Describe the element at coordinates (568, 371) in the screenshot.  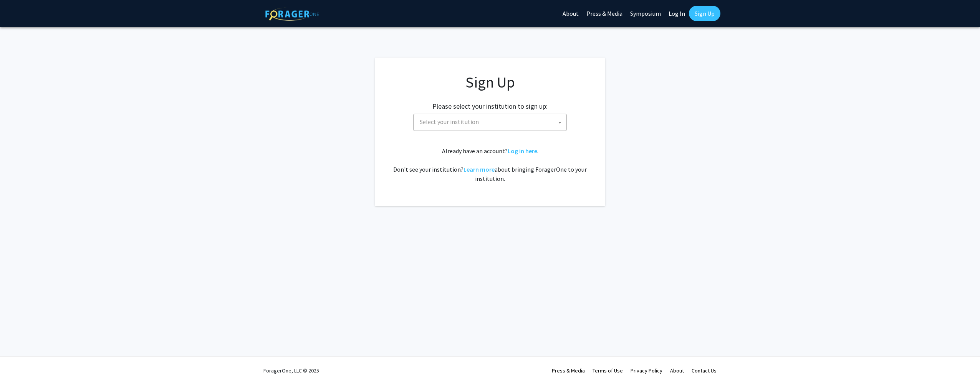
I see `a: Press & Media` at that location.